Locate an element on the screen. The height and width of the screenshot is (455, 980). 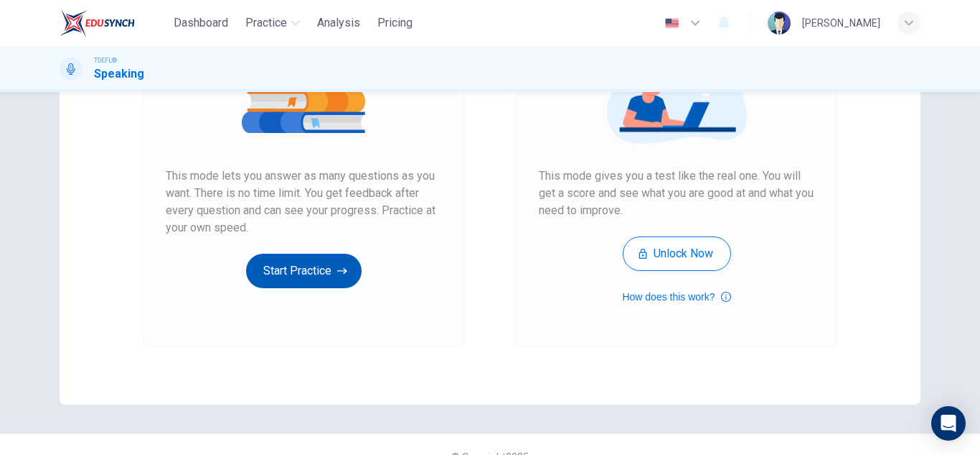
button: Pricing is located at coordinates (394, 23).